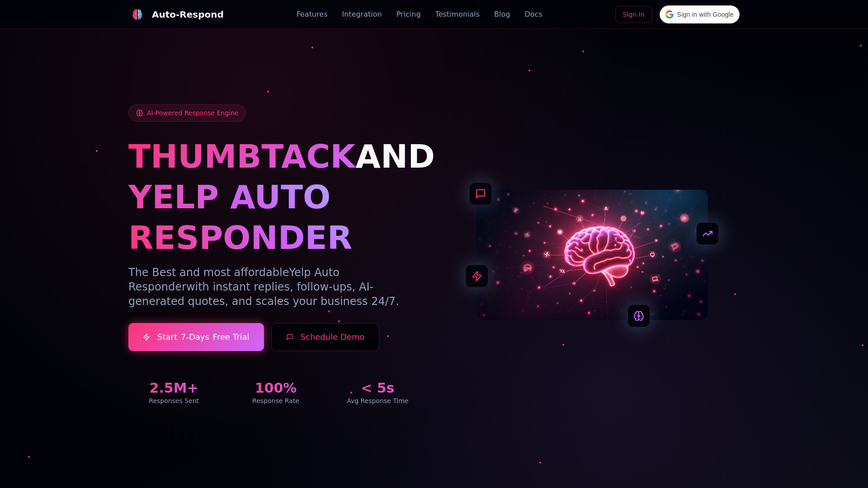  Describe the element at coordinates (312, 14) in the screenshot. I see `a: Features` at that location.